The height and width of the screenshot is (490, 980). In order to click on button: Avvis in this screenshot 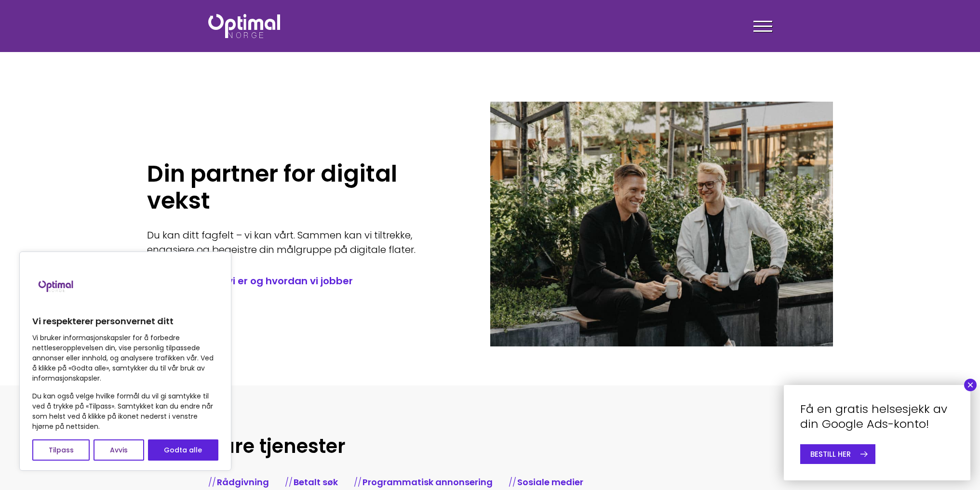, I will do `click(119, 450)`.